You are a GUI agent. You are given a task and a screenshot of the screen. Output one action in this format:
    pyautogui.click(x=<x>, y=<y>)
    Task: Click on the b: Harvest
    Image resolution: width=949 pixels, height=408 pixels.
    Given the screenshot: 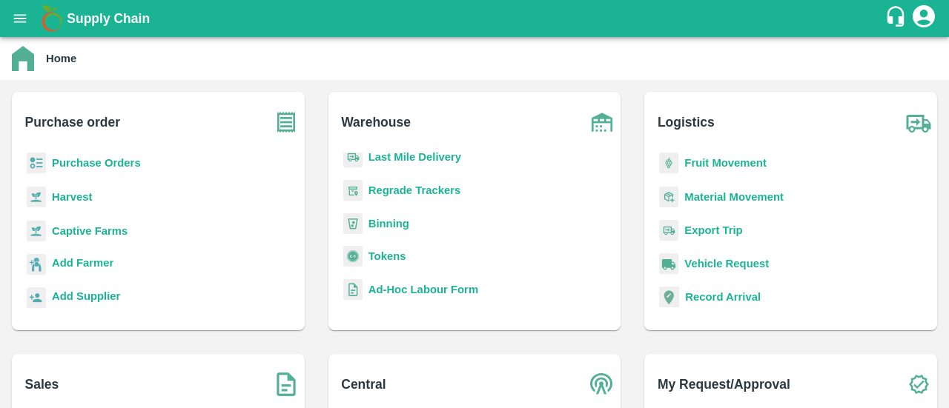 What is the action you would take?
    pyautogui.click(x=72, y=197)
    